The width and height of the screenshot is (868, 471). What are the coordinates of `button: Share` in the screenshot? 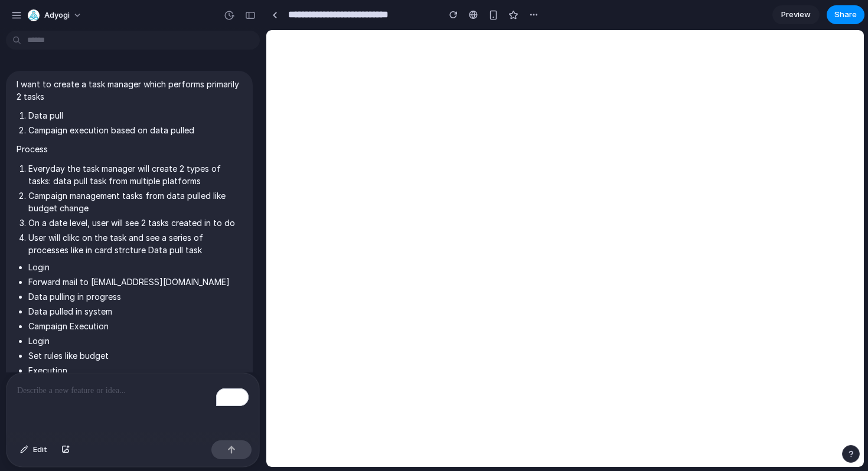 It's located at (845, 15).